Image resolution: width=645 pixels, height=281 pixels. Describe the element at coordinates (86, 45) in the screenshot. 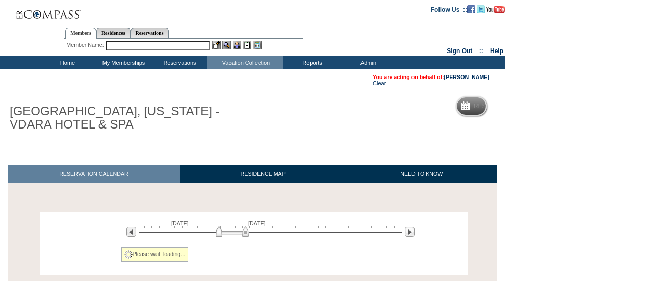

I see `div: Member Name:` at that location.